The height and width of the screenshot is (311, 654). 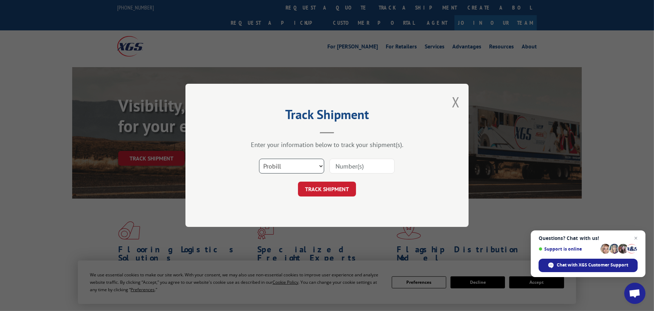 What do you see at coordinates (362, 167) in the screenshot?
I see `input: Number(s)` at bounding box center [362, 167].